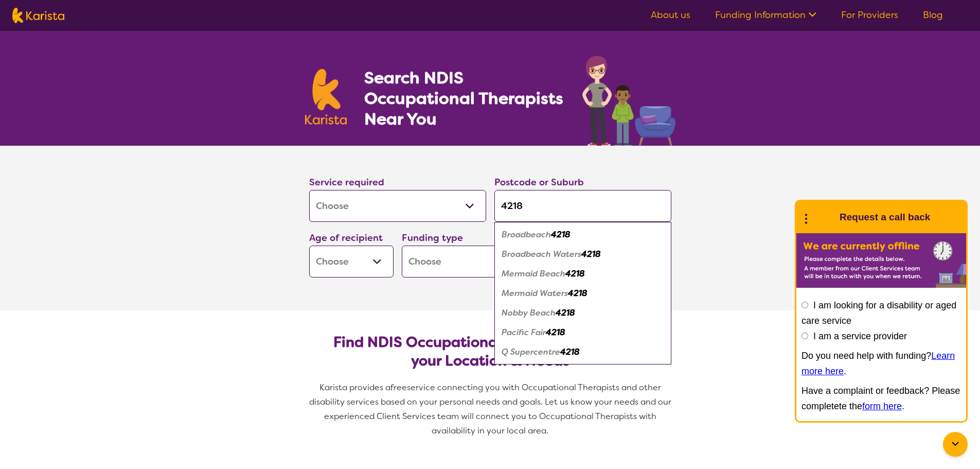  Describe the element at coordinates (671, 15) in the screenshot. I see `a: About us` at that location.